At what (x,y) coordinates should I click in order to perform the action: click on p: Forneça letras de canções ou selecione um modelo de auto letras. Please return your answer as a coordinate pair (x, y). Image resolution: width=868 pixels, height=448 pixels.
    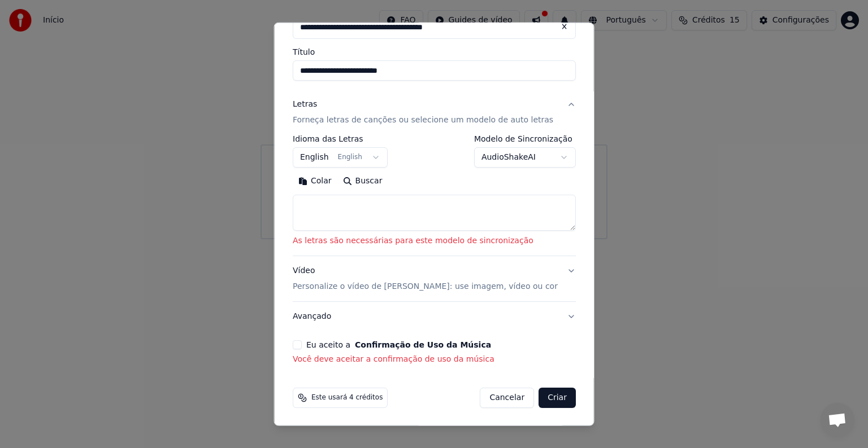
    Looking at the image, I should click on (422, 120).